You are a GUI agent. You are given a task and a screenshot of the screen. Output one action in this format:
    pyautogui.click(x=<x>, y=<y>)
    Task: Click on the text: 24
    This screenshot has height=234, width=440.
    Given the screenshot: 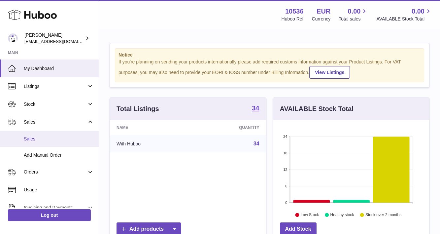 What is the action you would take?
    pyautogui.click(x=285, y=136)
    